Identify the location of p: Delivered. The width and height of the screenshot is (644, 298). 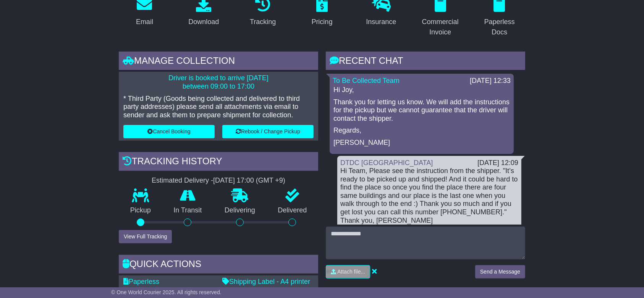
(293, 211).